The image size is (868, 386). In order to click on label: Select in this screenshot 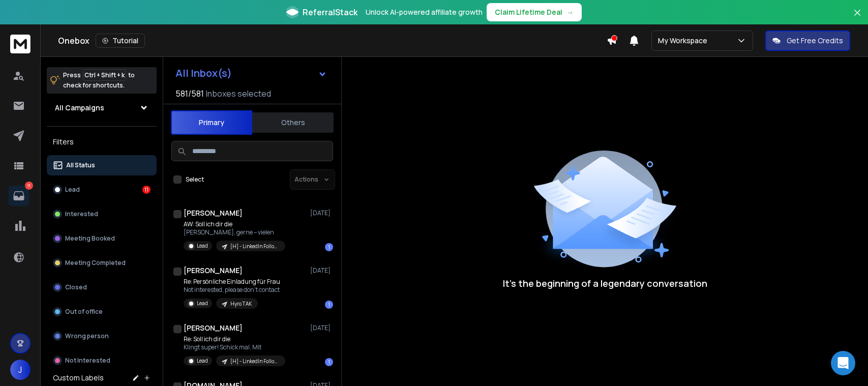, I will do `click(195, 180)`.